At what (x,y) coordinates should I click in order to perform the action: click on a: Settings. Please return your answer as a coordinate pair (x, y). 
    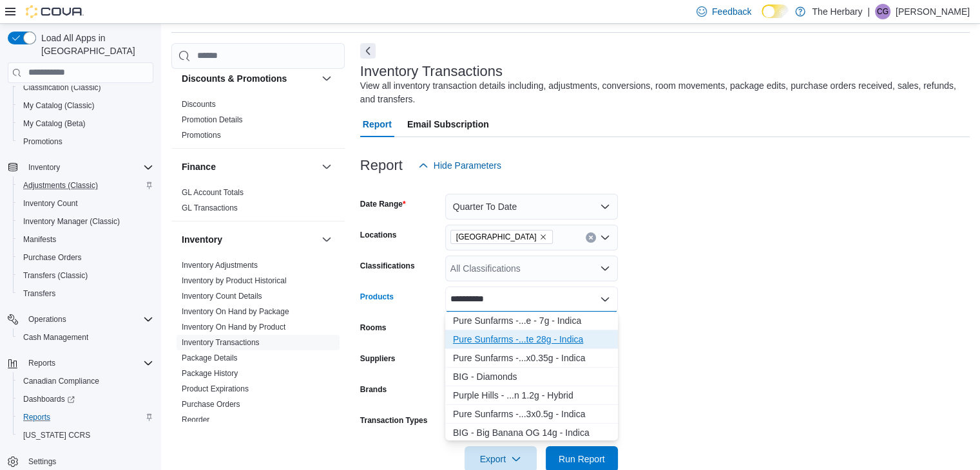
    Looking at the image, I should click on (42, 462).